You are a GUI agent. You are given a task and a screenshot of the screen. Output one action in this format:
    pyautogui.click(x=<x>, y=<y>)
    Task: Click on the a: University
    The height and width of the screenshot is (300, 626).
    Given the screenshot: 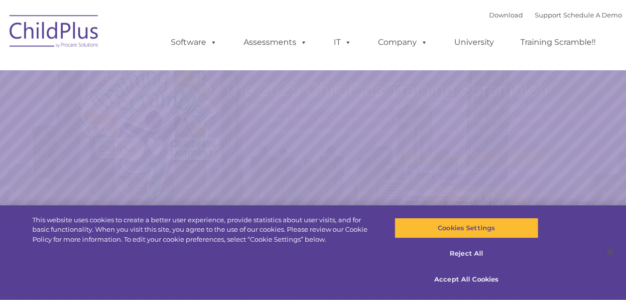 What is the action you would take?
    pyautogui.click(x=474, y=42)
    